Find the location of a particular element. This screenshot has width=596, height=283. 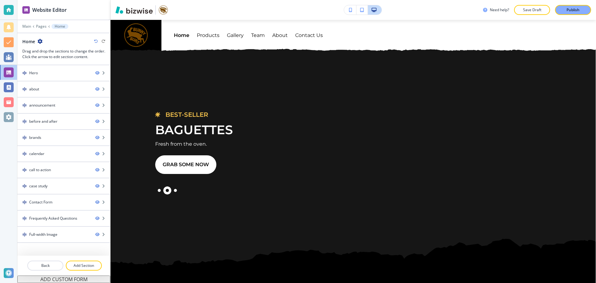

div: Full-width Image is located at coordinates (43, 234).